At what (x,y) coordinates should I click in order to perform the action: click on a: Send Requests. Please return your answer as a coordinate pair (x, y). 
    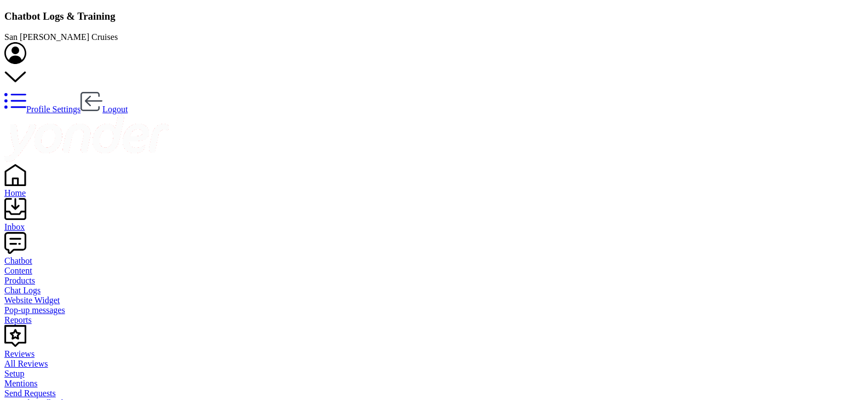
    Looking at the image, I should click on (434, 393).